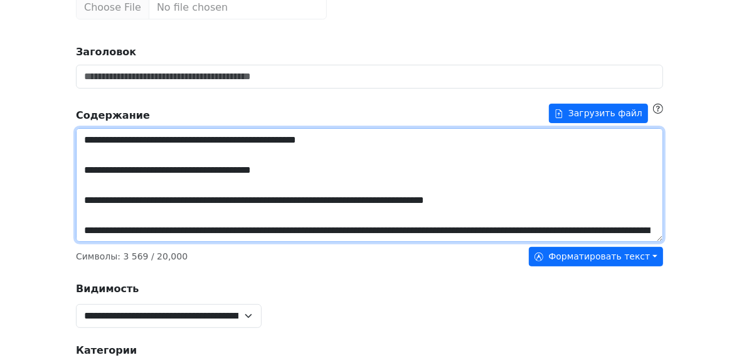 Image resolution: width=739 pixels, height=360 pixels. I want to click on button: Форматировать текст, so click(596, 256).